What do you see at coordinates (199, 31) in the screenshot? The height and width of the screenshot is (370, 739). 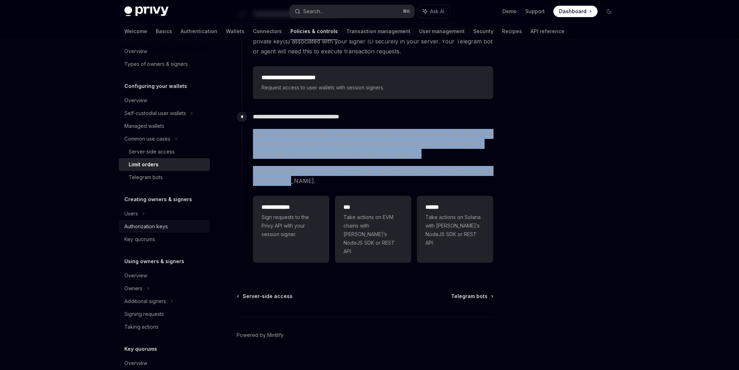 I see `a: Authentication` at bounding box center [199, 31].